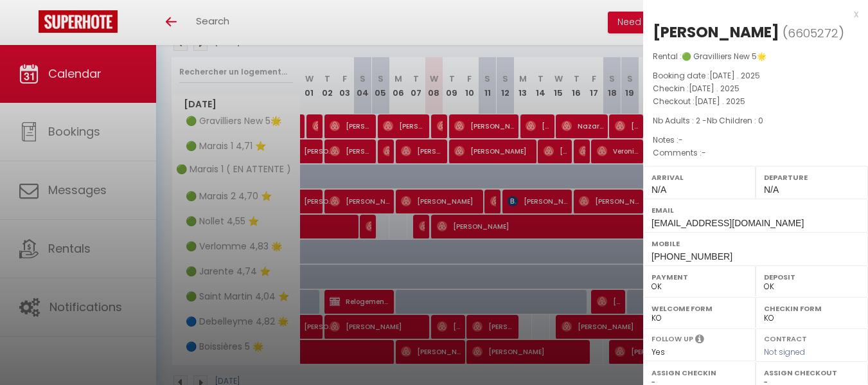 This screenshot has height=385, width=868. What do you see at coordinates (755, 140) in the screenshot?
I see `p: Notes :` at bounding box center [755, 140].